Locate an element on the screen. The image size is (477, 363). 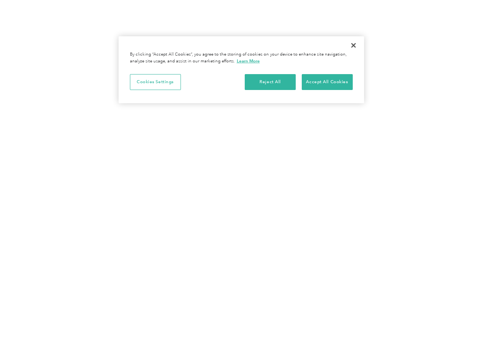
button: Accept All Cookies is located at coordinates (327, 82).